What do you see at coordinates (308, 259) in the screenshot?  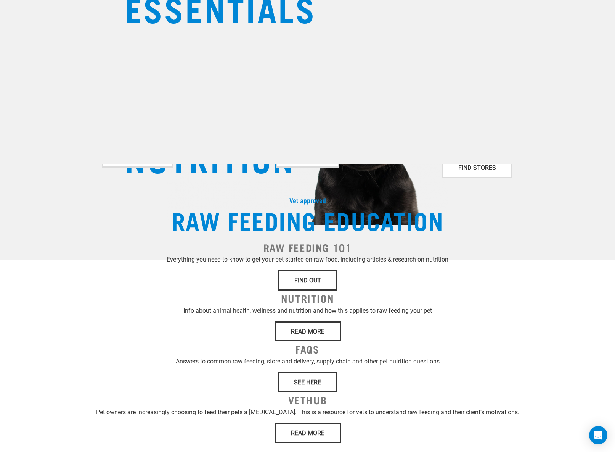 I see `p: Everything you need to know to get your pet started on raw food, including articles & research on...` at bounding box center [308, 259].